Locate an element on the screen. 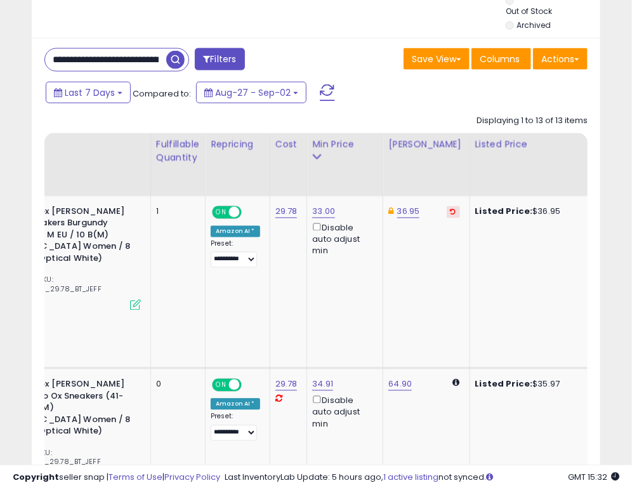 The image size is (632, 490). div: Repricing is located at coordinates (237, 145).